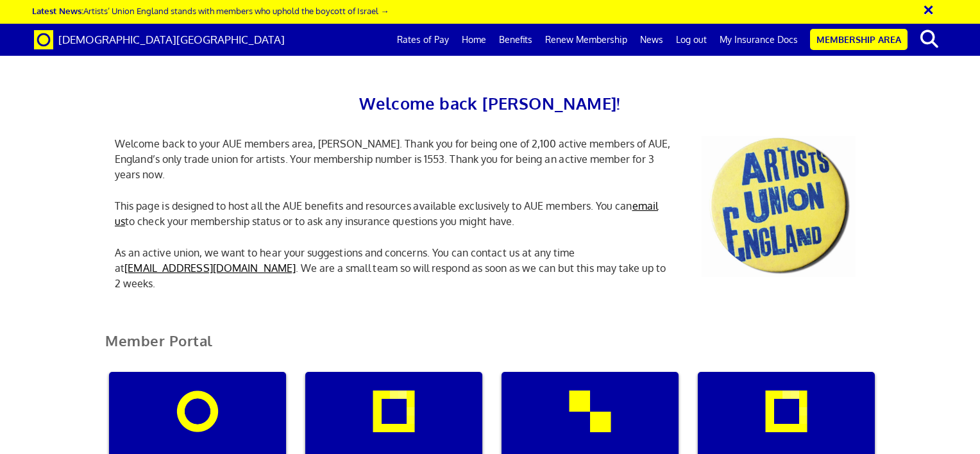  I want to click on a: Log out, so click(692, 40).